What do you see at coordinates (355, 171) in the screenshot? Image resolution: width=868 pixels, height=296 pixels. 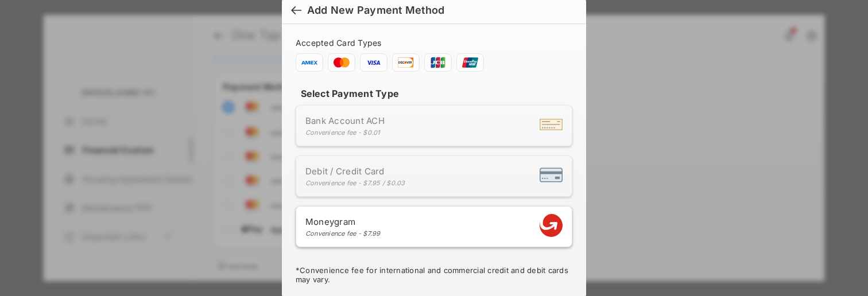 I see `span: Debit / Credit Card` at bounding box center [355, 171].